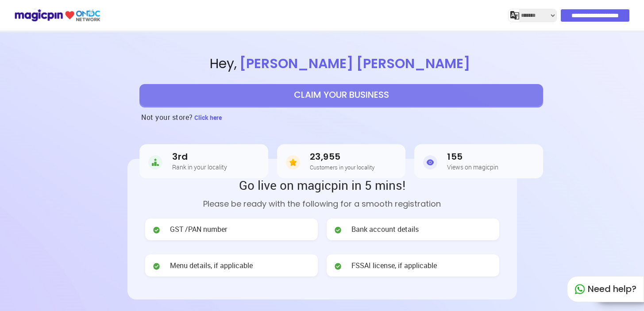 The height and width of the screenshot is (311, 644). What do you see at coordinates (515, 15) in the screenshot?
I see `img: j2MGCQAAAABJRU5ErkJggg==` at bounding box center [515, 15].